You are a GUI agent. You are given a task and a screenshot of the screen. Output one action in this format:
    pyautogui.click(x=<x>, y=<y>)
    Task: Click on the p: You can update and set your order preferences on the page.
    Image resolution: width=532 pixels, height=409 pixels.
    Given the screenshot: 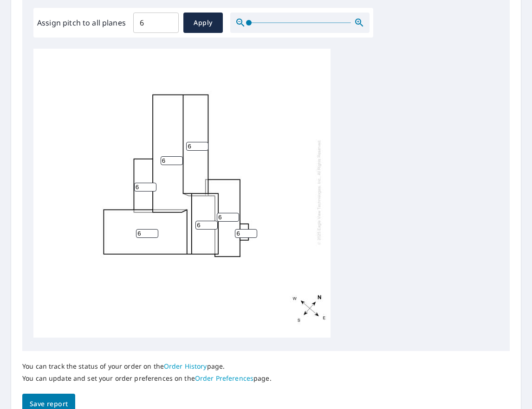 What is the action you would take?
    pyautogui.click(x=147, y=379)
    